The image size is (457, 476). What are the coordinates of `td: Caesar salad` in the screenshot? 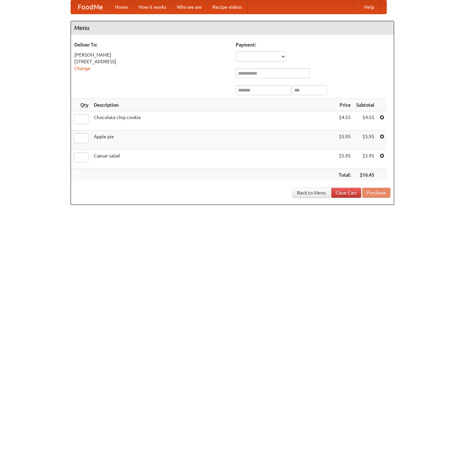 It's located at (214, 159).